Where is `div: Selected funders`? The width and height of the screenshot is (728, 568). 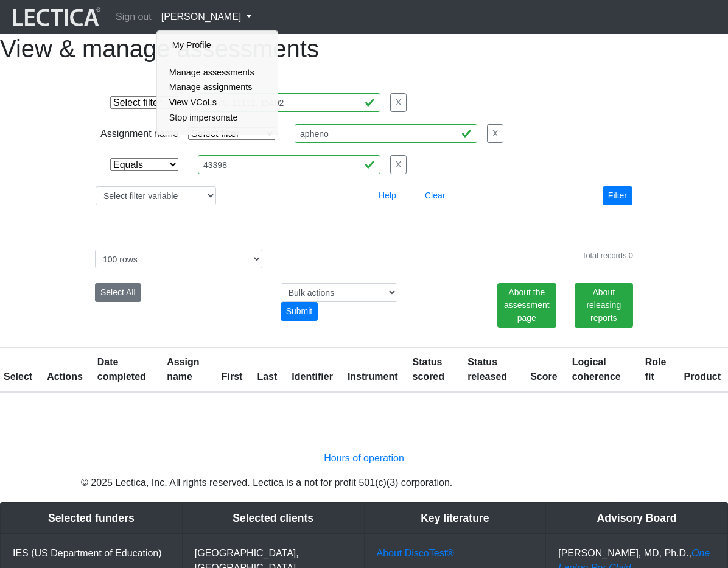 div: Selected funders is located at coordinates (91, 518).